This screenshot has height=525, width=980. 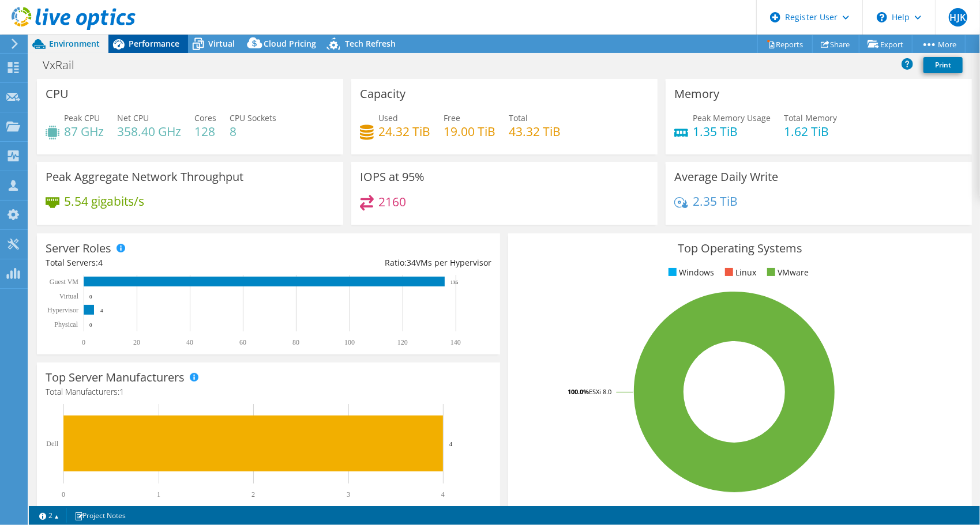 What do you see at coordinates (726, 177) in the screenshot?
I see `h3: Average Daily Write` at bounding box center [726, 177].